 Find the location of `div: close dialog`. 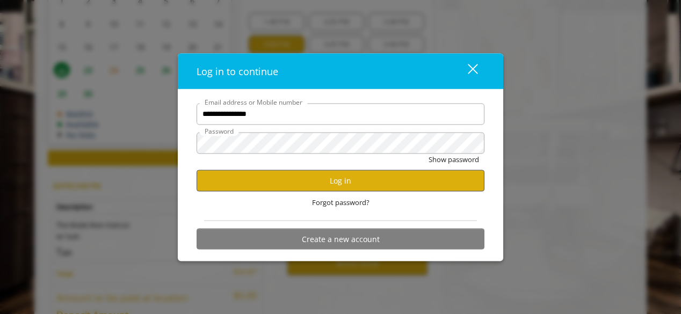

div: close dialog is located at coordinates (466, 71).